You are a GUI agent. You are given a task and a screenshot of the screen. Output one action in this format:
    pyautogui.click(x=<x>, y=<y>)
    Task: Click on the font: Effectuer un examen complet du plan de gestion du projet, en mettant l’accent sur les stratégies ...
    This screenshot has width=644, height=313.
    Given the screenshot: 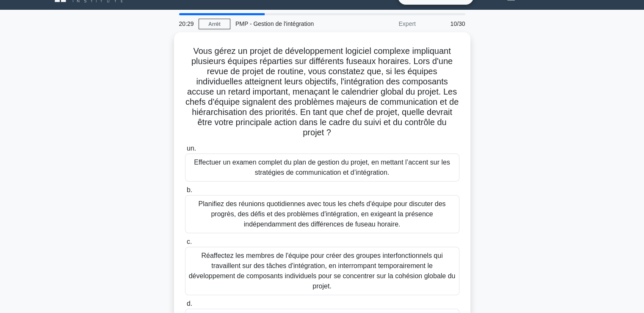 What is the action you would take?
    pyautogui.click(x=322, y=167)
    